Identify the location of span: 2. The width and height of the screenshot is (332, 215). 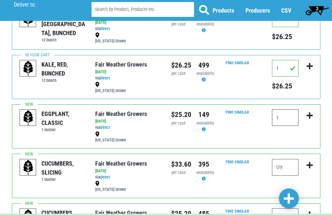
(317, 9).